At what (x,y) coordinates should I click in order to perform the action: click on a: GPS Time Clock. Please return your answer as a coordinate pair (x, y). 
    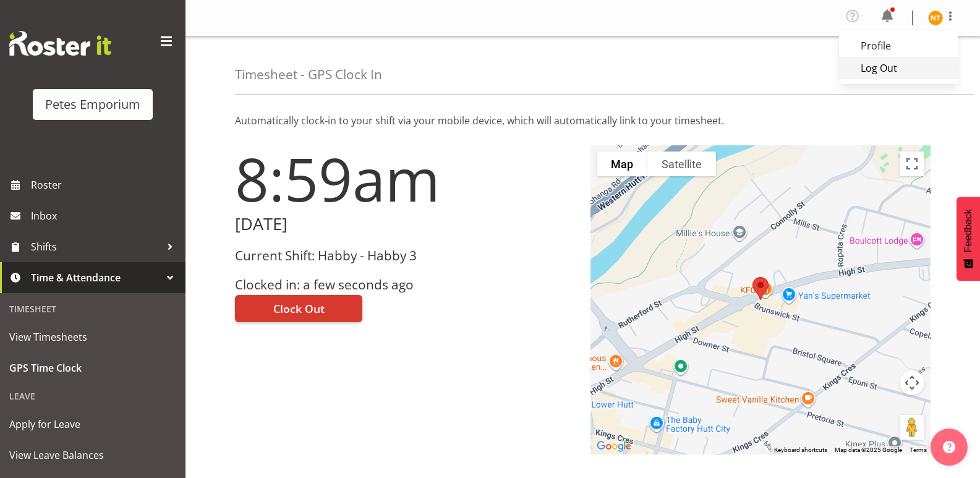
    Looking at the image, I should click on (93, 367).